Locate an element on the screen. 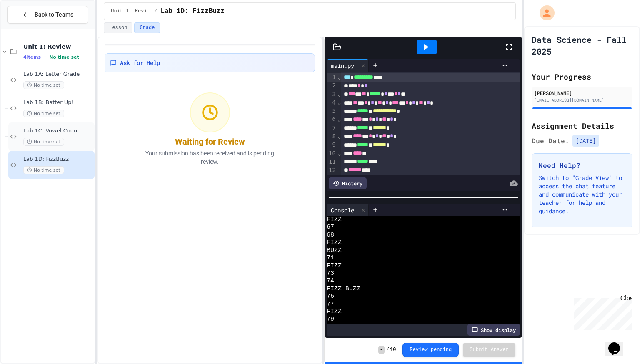 This screenshot has width=640, height=364. span: 74 is located at coordinates (331, 282).